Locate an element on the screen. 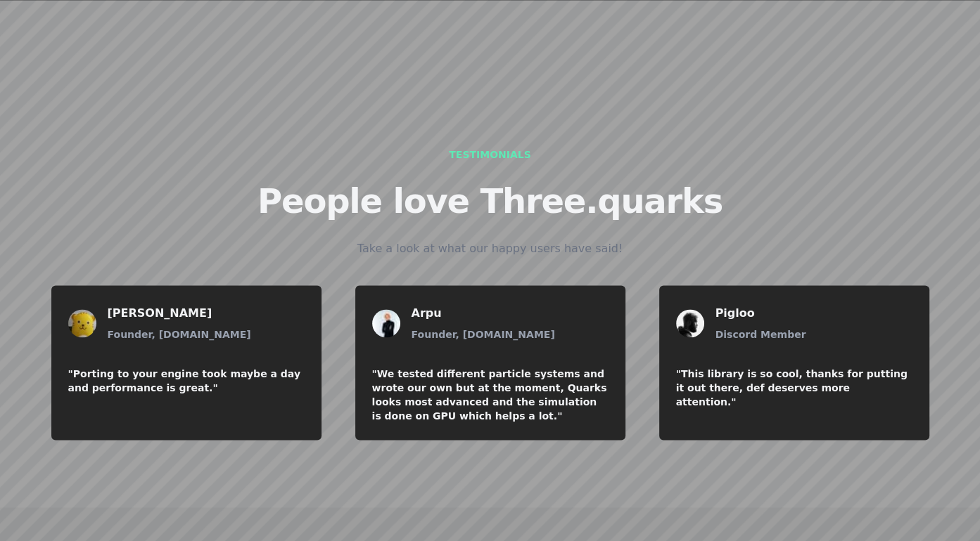  h4: Take a look at what our happy users have said! is located at coordinates (490, 249).